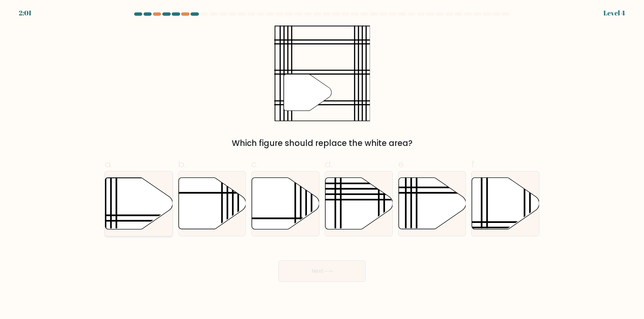 This screenshot has height=319, width=644. Describe the element at coordinates (473, 164) in the screenshot. I see `span: f.` at that location.